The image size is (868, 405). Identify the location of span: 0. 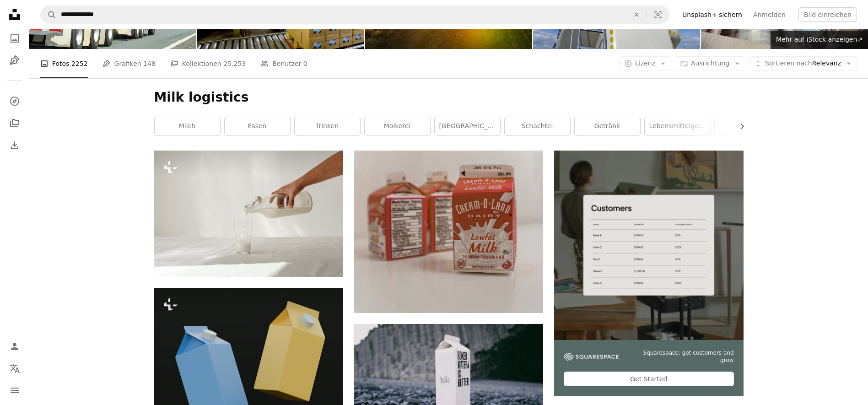
(305, 64).